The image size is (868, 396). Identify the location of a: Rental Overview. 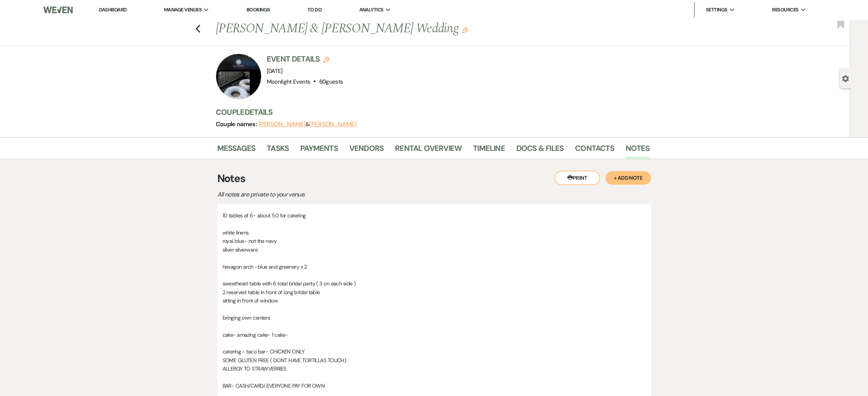
(428, 151).